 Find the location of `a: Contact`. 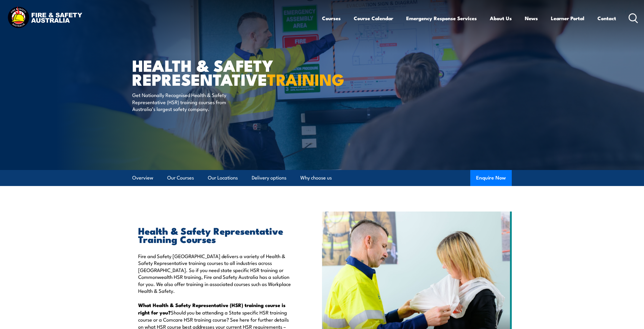

a: Contact is located at coordinates (607, 18).